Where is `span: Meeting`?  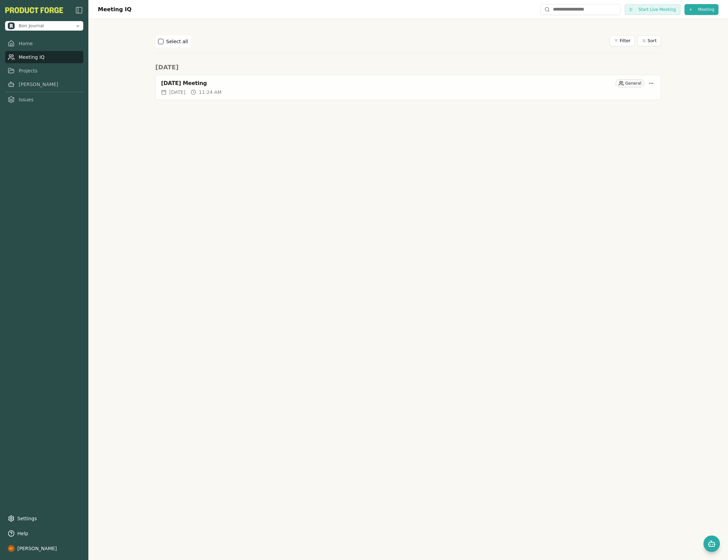 span: Meeting is located at coordinates (706, 10).